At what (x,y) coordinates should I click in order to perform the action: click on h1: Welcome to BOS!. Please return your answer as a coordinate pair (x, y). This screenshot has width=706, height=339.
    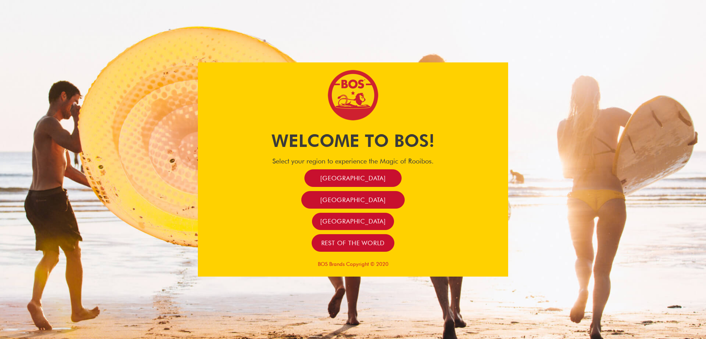
    Looking at the image, I should click on (353, 141).